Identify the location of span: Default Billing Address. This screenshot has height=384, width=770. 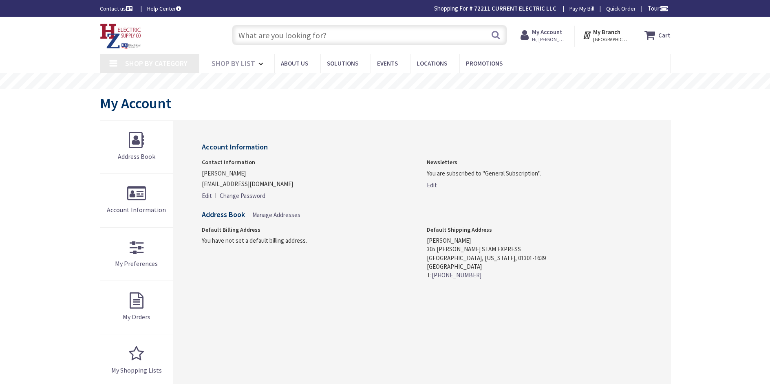
(231, 230).